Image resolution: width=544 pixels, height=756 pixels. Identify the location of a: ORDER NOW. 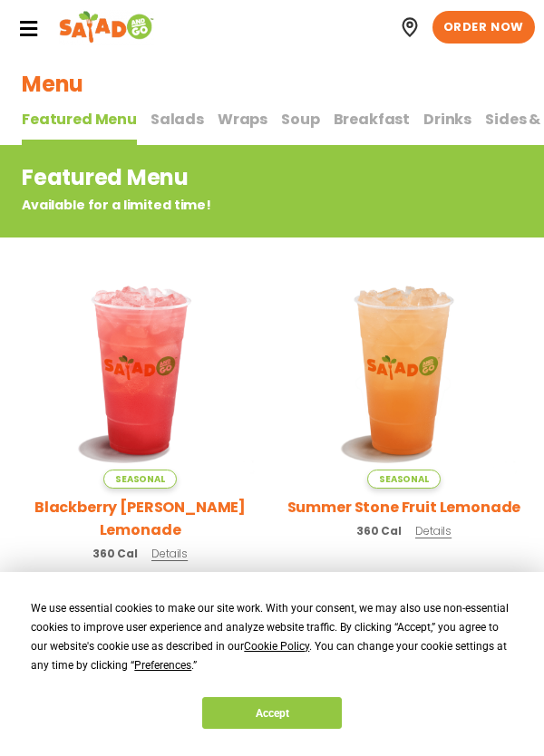
(484, 27).